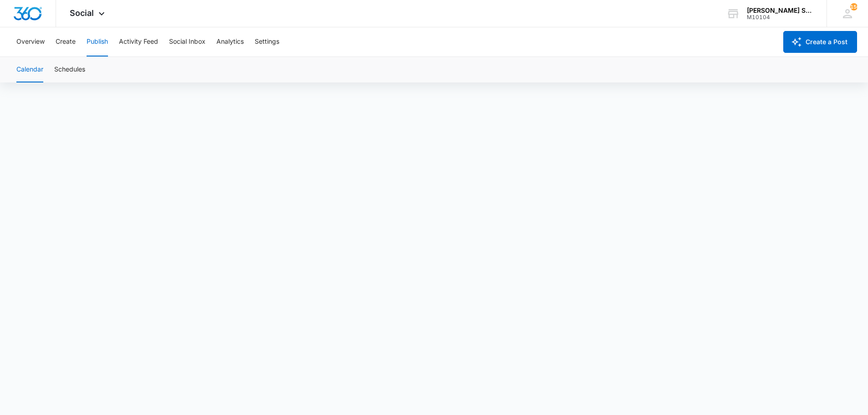 The image size is (868, 415). Describe the element at coordinates (139, 42) in the screenshot. I see `button: Activity Feed` at that location.